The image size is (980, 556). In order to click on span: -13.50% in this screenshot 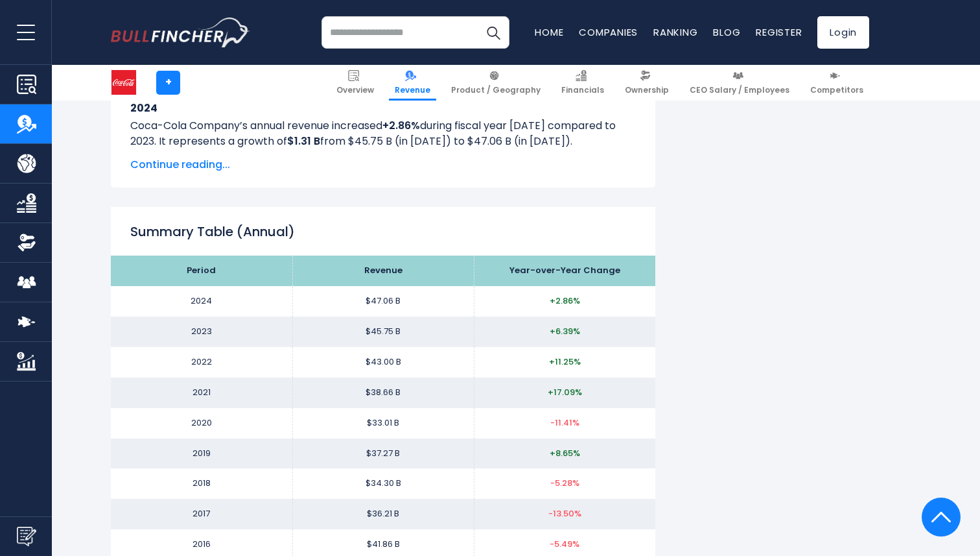, I will do `click(565, 513)`.